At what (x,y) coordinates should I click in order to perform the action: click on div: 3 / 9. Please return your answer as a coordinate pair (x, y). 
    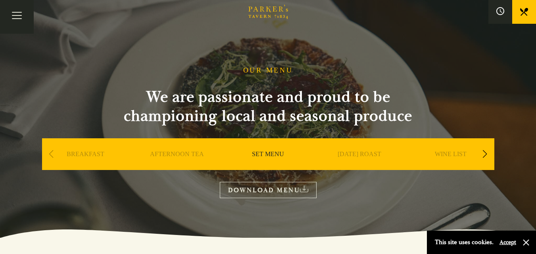
    Looking at the image, I should click on (268, 166).